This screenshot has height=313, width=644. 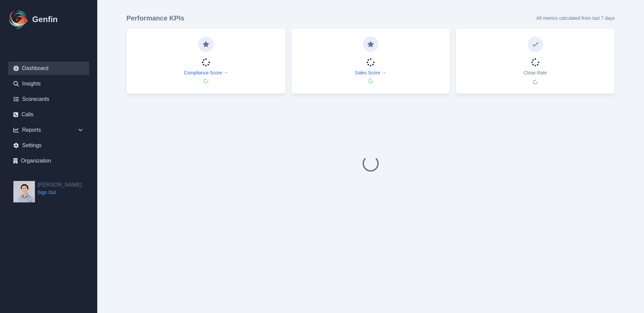 What do you see at coordinates (24, 192) in the screenshot?
I see `img: Jeffrey Pang` at bounding box center [24, 192].